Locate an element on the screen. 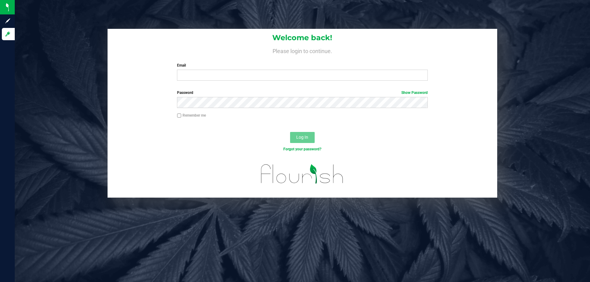  h4: Please login to continue. is located at coordinates (302, 50).